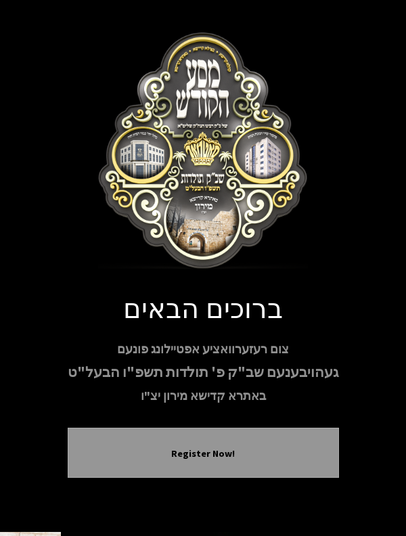 The image size is (406, 536). What do you see at coordinates (203, 396) in the screenshot?
I see `p: באתרא קדישא מירון יצ"ו` at bounding box center [203, 396].